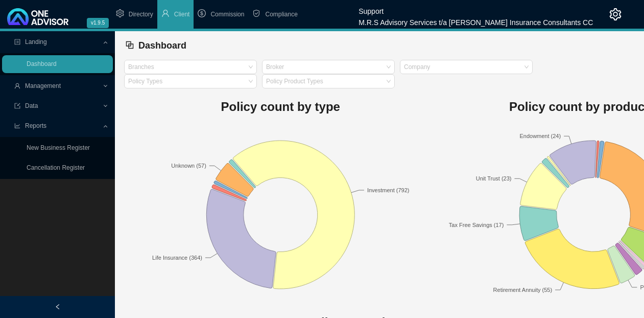  I want to click on span: line-chart, so click(17, 125).